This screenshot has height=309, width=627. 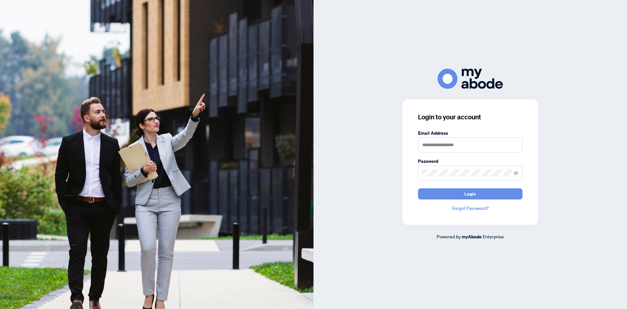 I want to click on label: Email Address, so click(x=471, y=133).